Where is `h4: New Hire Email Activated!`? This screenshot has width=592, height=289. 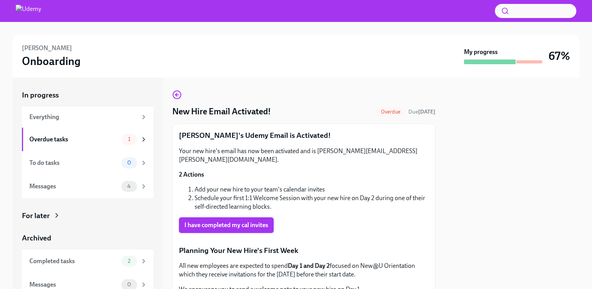 h4: New Hire Email Activated! is located at coordinates (222, 112).